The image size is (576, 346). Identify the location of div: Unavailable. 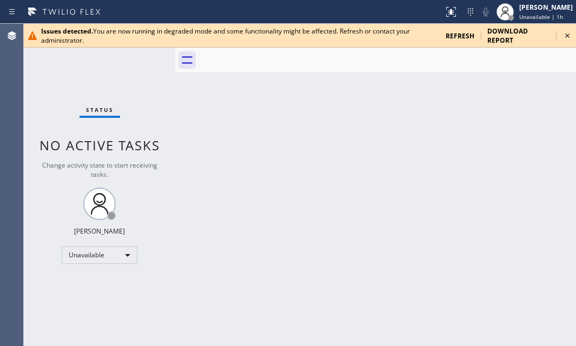
(100, 255).